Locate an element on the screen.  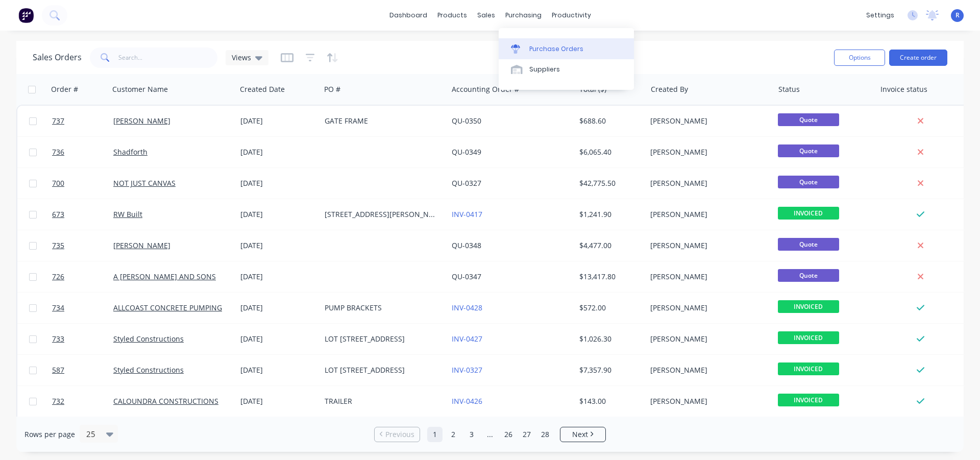
div: $4,477.00 is located at coordinates (609, 246).